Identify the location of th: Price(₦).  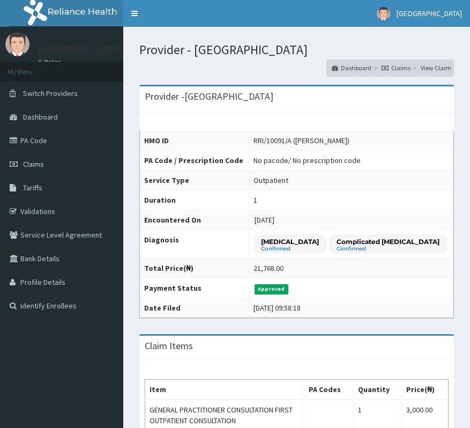
(425, 390).